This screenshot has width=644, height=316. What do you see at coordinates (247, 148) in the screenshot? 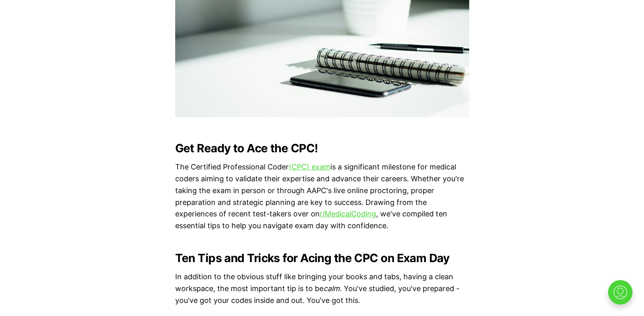
I see `strong: Get Ready to Ace the CPC!` at bounding box center [247, 148].